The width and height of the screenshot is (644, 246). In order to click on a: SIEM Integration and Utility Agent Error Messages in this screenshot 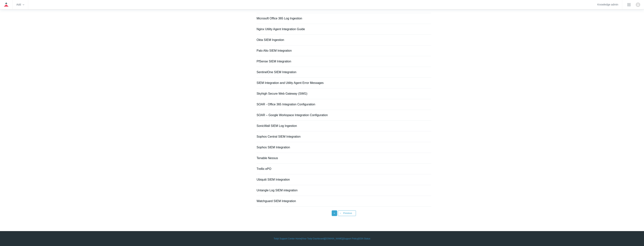, I will do `click(290, 83)`.